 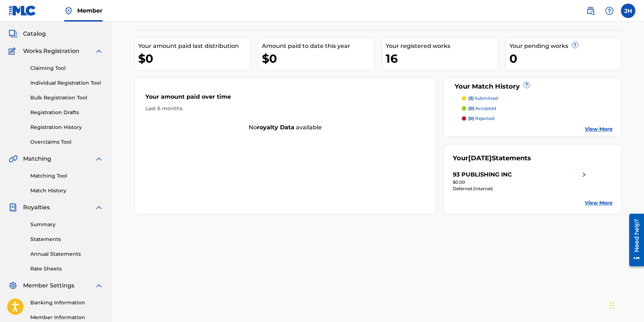 What do you see at coordinates (537, 119) in the screenshot?
I see `a: (0) rejected` at bounding box center [537, 119].